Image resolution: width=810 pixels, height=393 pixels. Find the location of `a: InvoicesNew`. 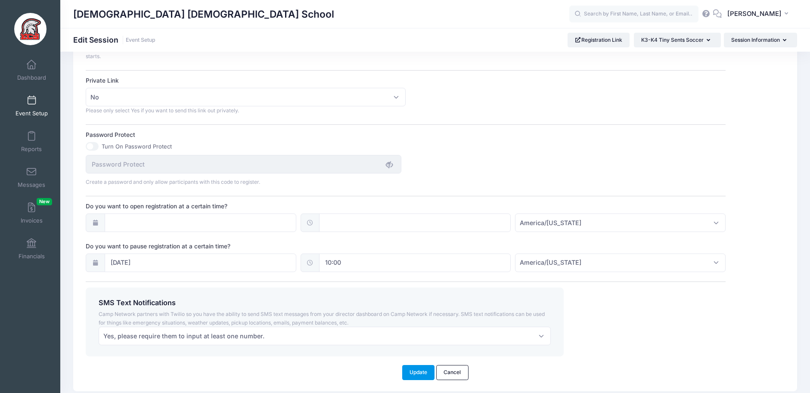

a: InvoicesNew is located at coordinates (31, 213).